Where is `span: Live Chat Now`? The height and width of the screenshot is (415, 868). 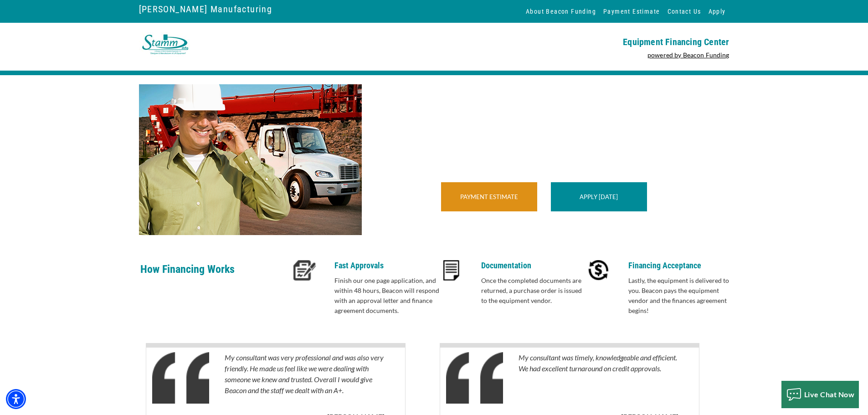 span: Live Chat Now is located at coordinates (830, 394).